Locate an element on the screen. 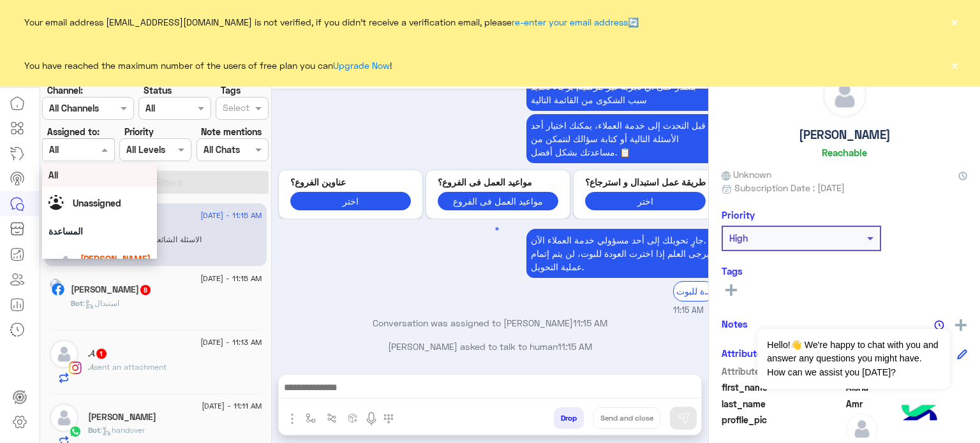 The height and width of the screenshot is (443, 980). label: Status is located at coordinates (158, 90).